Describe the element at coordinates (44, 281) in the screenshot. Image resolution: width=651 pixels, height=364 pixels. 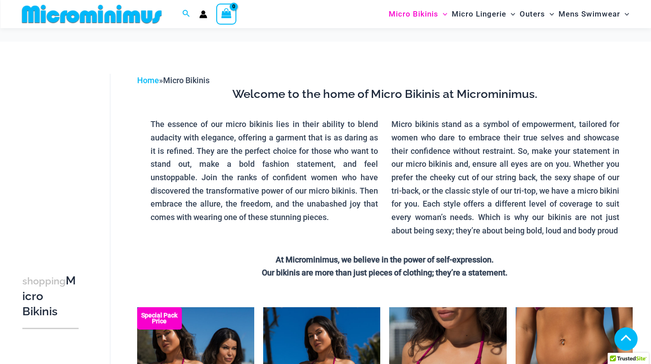
I see `span: shopping` at that location.